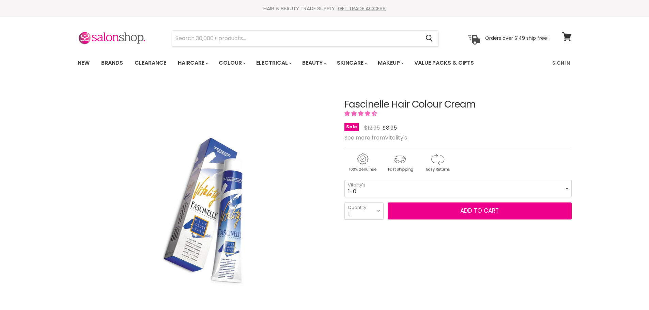  Describe the element at coordinates (429, 39) in the screenshot. I see `button: Search` at that location.